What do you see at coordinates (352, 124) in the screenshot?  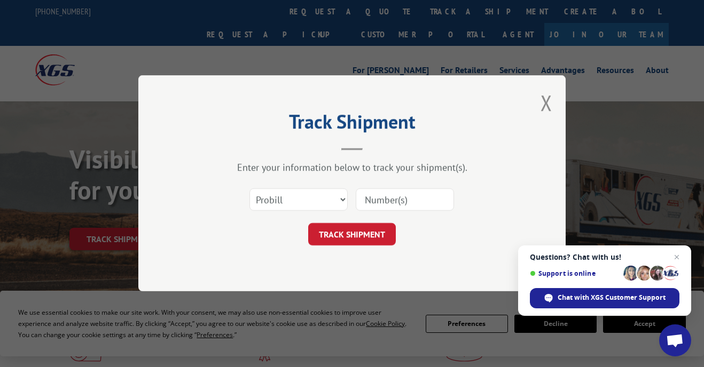 I see `h2: Track Shipment` at bounding box center [352, 124].